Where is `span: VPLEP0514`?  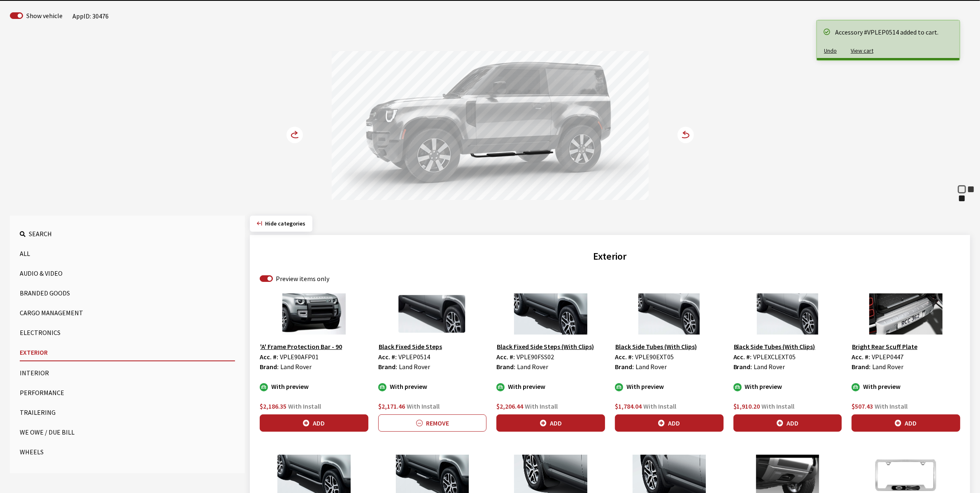 span: VPLEP0514 is located at coordinates (414, 357).